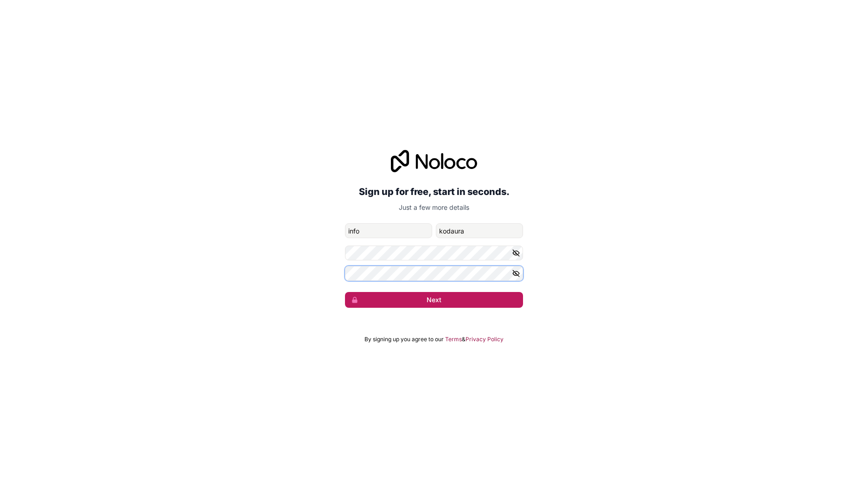 The image size is (868, 480). Describe the element at coordinates (404, 339) in the screenshot. I see `span: By signing up you agree to our` at that location.